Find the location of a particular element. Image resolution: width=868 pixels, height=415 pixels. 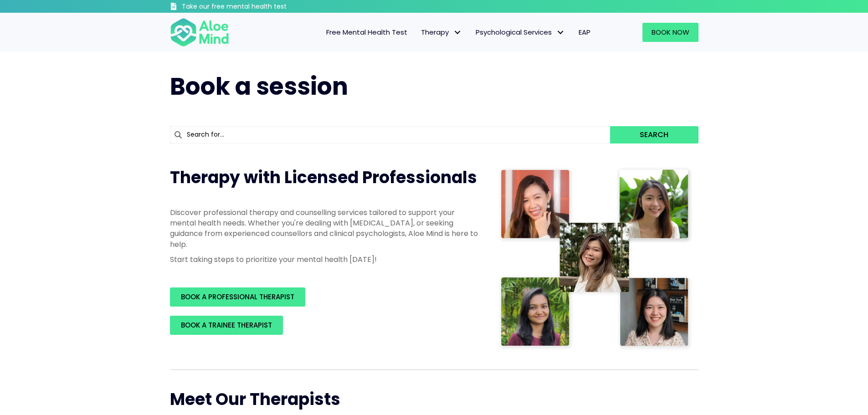

a: BOOK A TRAINEE THERAPIST is located at coordinates (227, 326).